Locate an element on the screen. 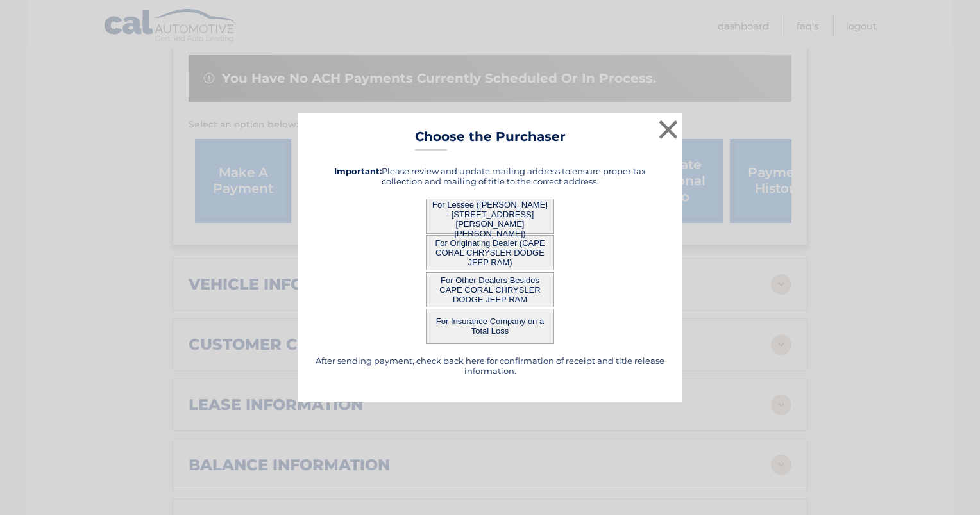 The width and height of the screenshot is (980, 515). h3: Choose the Purchaser is located at coordinates (490, 140).